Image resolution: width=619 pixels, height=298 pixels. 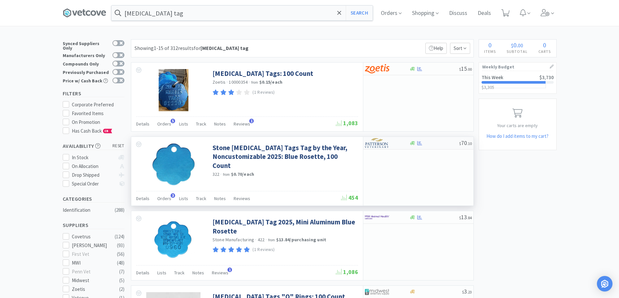 What do you see at coordinates (120, 263) in the screenshot?
I see `div: ( 48 )` at bounding box center [120, 263].